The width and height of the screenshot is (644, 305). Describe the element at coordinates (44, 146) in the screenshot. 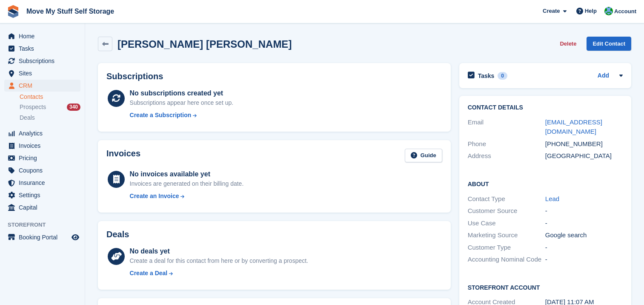

I see `span: Invoices` at that location.